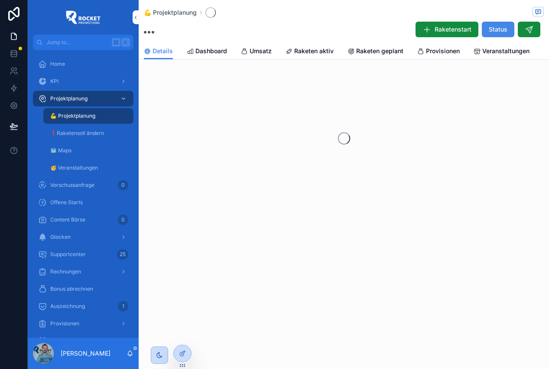  Describe the element at coordinates (83, 341) in the screenshot. I see `a: Raketen` at that location.